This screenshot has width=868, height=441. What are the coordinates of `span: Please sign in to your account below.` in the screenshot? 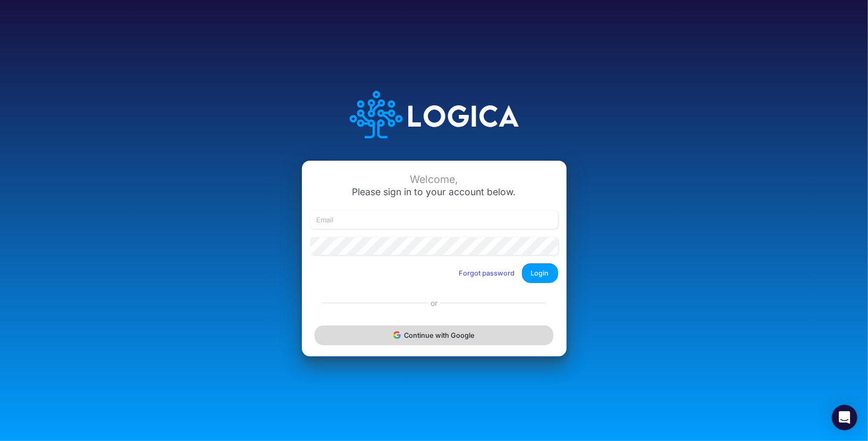 It's located at (434, 192).